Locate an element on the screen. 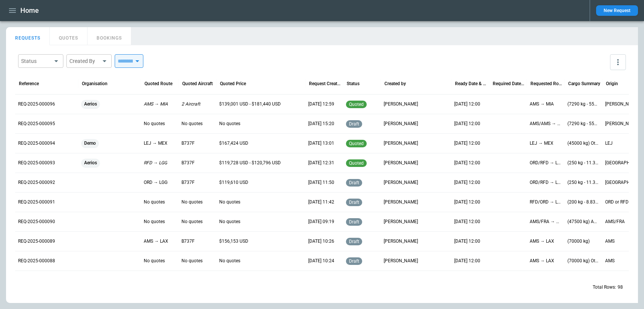 The image size is (644, 309). p: 26/08/2025 11:50 is located at coordinates (321, 183).